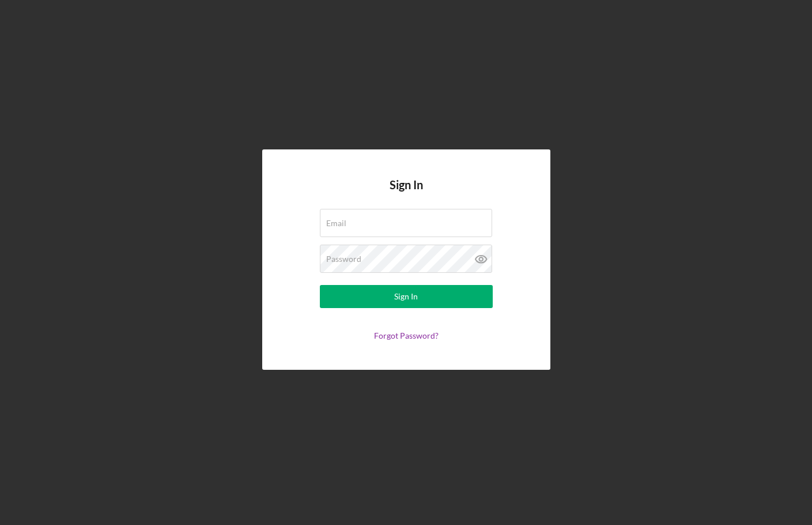 This screenshot has height=525, width=812. I want to click on label: Password, so click(343, 259).